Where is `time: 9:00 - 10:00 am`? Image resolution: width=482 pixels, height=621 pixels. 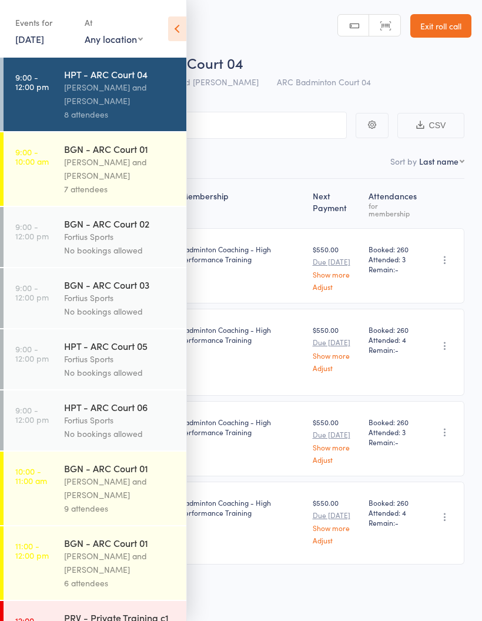 time: 9:00 - 10:00 am is located at coordinates (32, 156).